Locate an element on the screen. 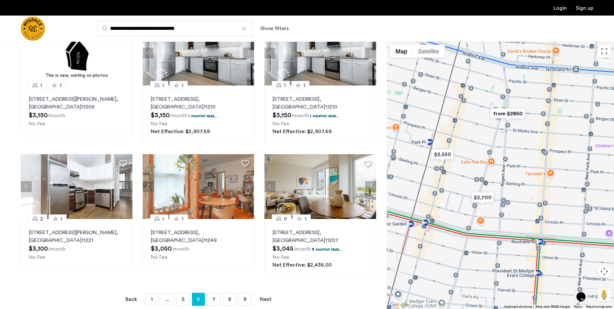  span: 0 is located at coordinates (285, 219).